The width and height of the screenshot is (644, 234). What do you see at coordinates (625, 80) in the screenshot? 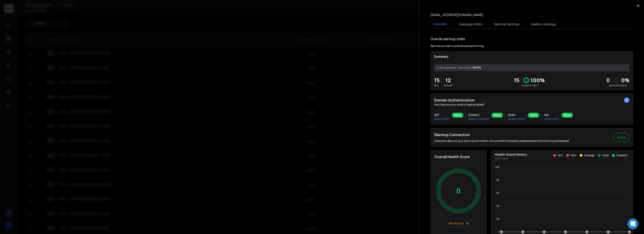
I see `p: 0 %` at bounding box center [625, 80].